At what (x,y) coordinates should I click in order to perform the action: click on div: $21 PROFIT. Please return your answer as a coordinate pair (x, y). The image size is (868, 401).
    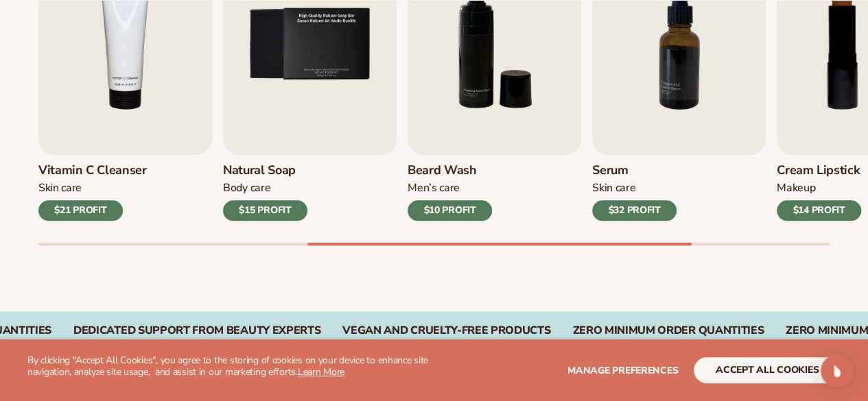
    Looking at the image, I should click on (80, 210).